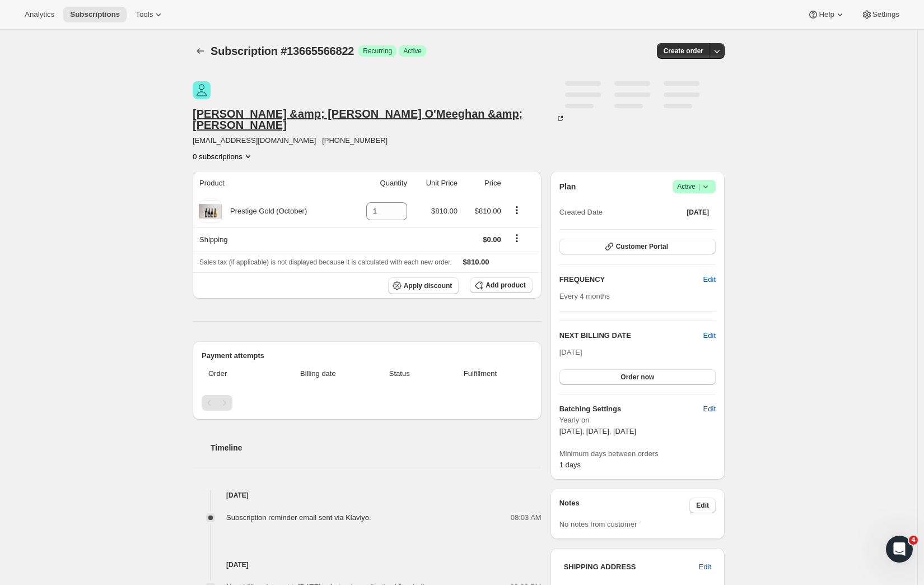 The image size is (924, 585). What do you see at coordinates (625, 505) in the screenshot?
I see `h3: Notes` at bounding box center [625, 505].